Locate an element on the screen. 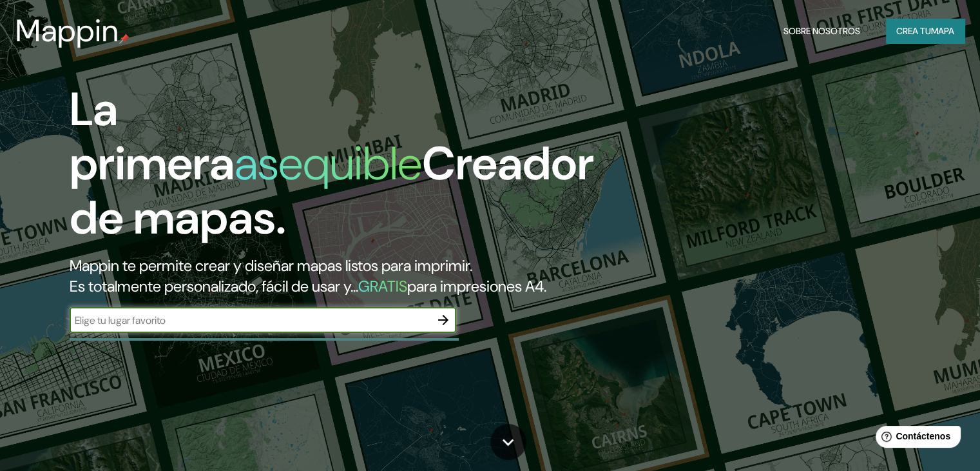 This screenshot has height=471, width=980. font: Mappin te permite crear y diseñar mapas listos para imprimir. is located at coordinates (271, 265).